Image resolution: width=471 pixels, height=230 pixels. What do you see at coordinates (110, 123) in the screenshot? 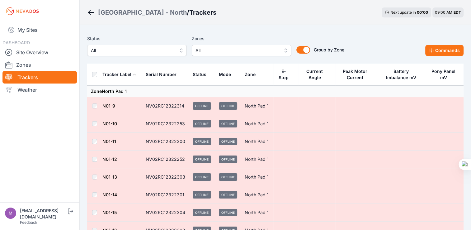
I see `a: N01-10` at bounding box center [110, 123].